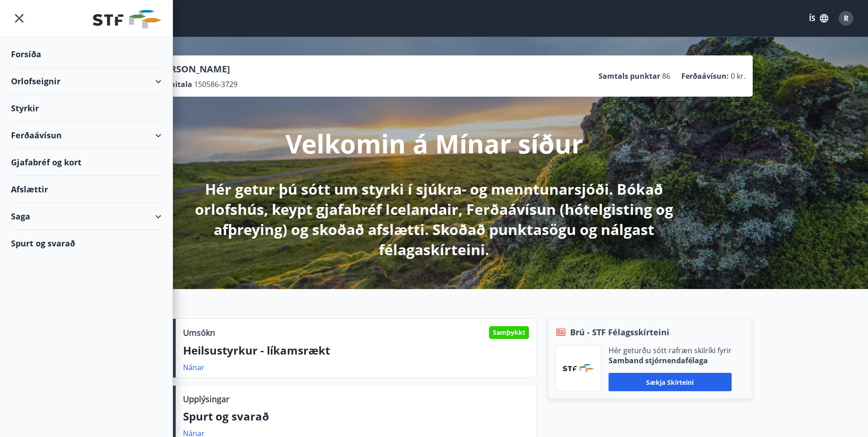 The image size is (868, 437). Describe the element at coordinates (174, 84) in the screenshot. I see `p: Kennitala` at that location.